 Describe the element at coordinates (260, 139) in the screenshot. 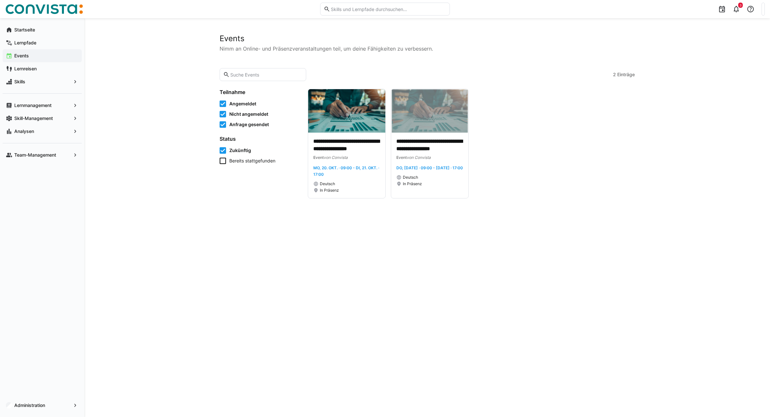

I see `h4: Status` at that location.